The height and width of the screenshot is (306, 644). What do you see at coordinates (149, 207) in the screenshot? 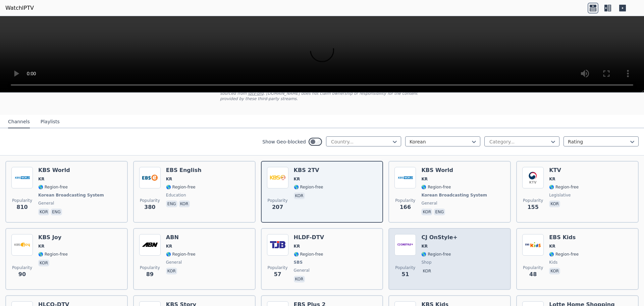
I see `span: 380` at bounding box center [149, 207].